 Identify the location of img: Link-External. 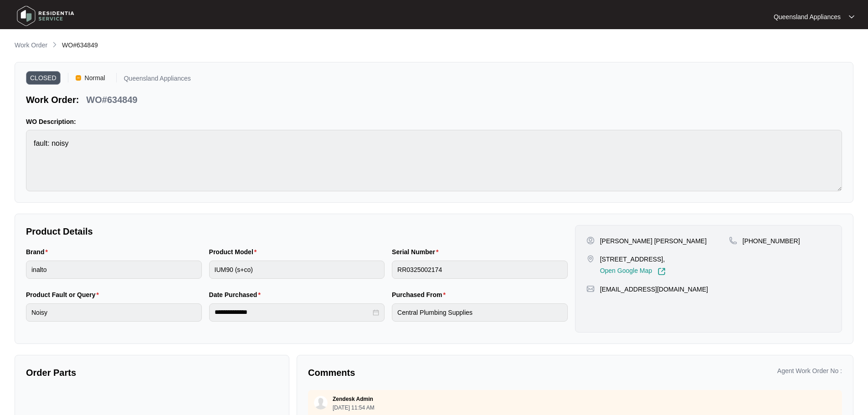
(661, 272).